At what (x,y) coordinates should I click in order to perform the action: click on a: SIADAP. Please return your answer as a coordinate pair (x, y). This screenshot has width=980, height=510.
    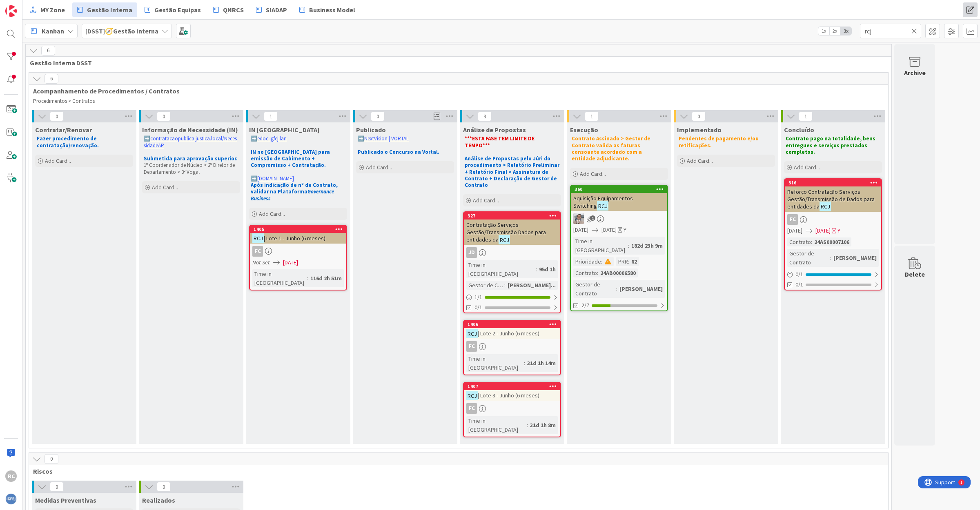
    Looking at the image, I should click on (271, 10).